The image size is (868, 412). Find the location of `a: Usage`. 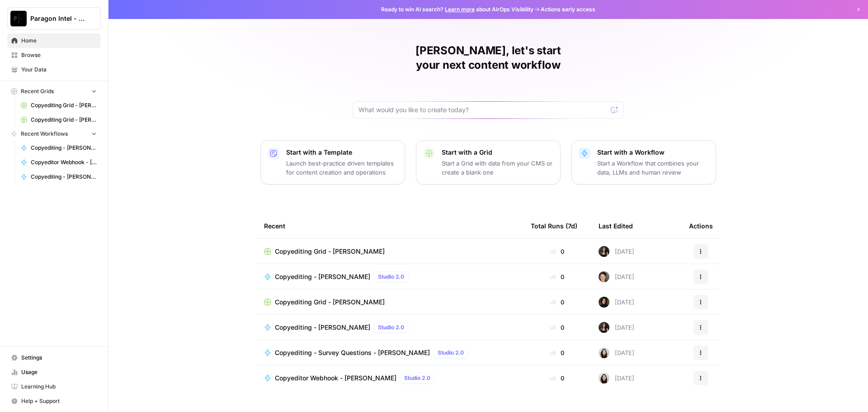

a: Usage is located at coordinates (54, 372).